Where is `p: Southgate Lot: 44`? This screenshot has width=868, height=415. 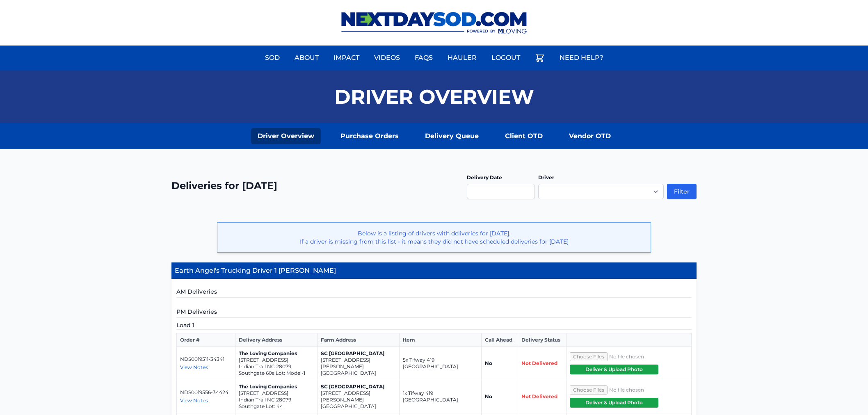
p: Southgate Lot: 44 is located at coordinates (276, 406).